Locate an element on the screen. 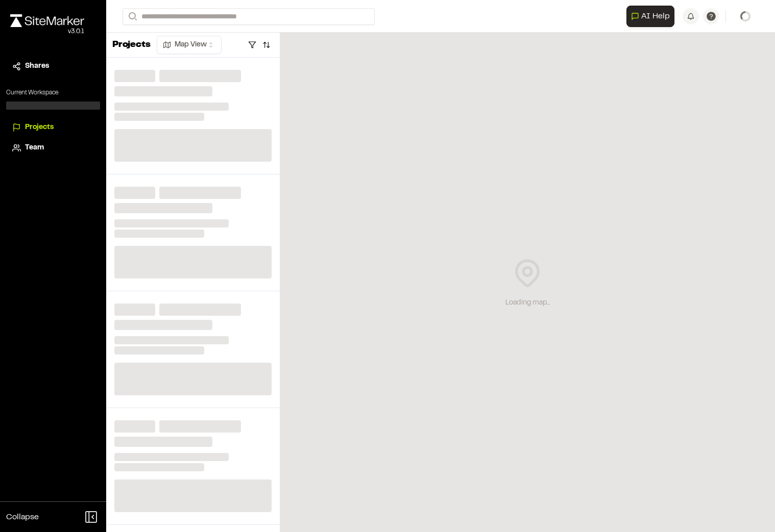 This screenshot has height=532, width=775. p: Projects is located at coordinates (131, 45).